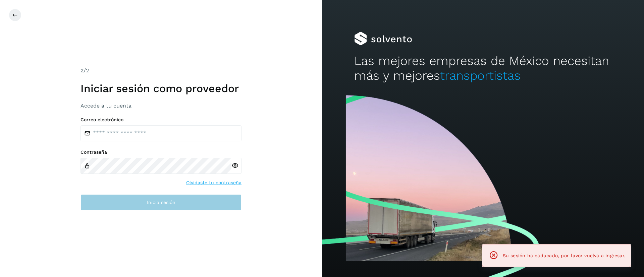 The width and height of the screenshot is (644, 277). What do you see at coordinates (161, 71) in the screenshot?
I see `div: /2` at bounding box center [161, 71].